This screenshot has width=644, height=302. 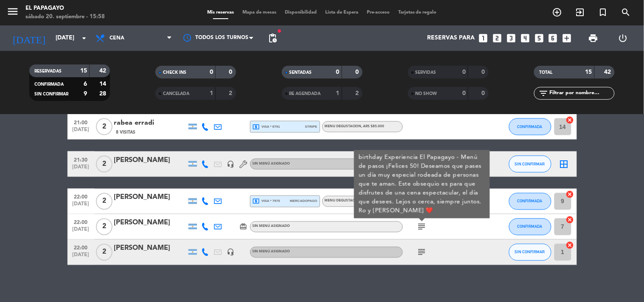 I want to click on div: El Papagayo, so click(x=65, y=9).